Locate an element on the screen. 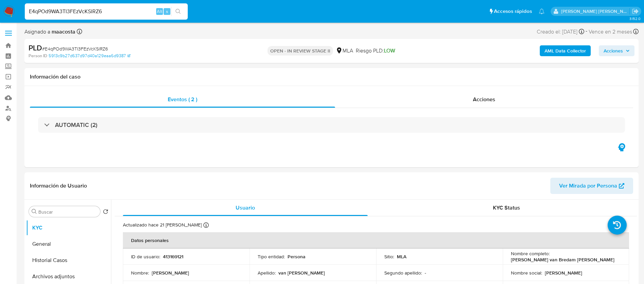 The image size is (644, 284). p: MLA is located at coordinates (402, 257).